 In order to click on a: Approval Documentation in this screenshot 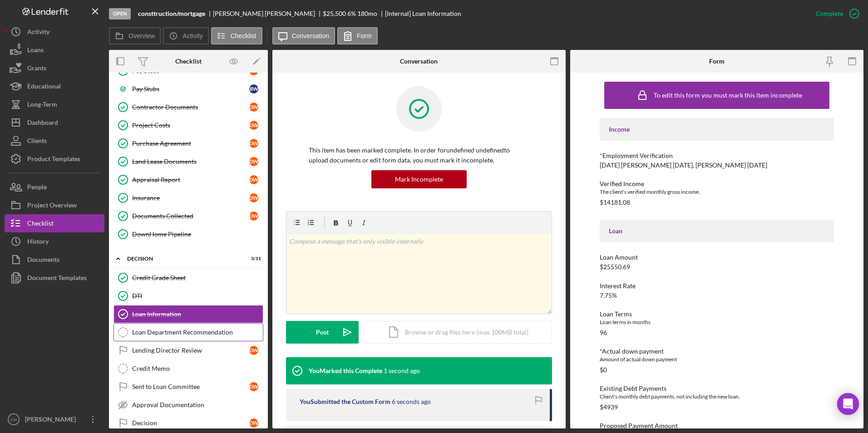, I will do `click(188, 405)`.